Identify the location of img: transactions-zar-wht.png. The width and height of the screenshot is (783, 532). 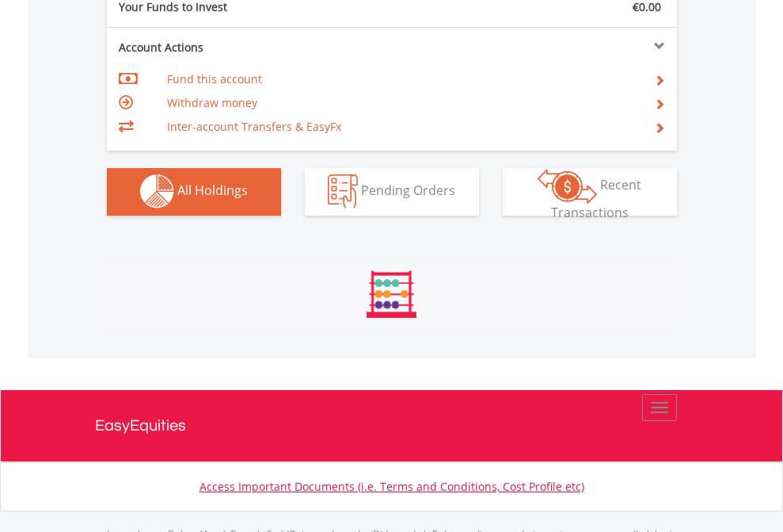
(568, 187).